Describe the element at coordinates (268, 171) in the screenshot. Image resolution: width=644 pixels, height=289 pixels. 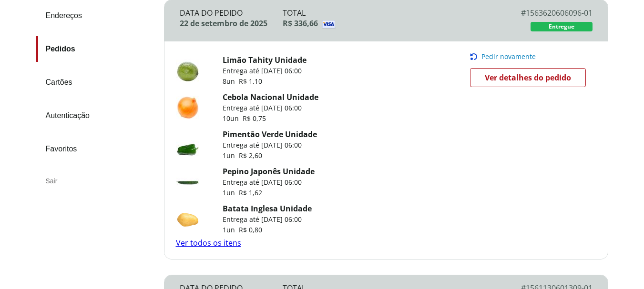
I see `a: Pepino Japonês Unidade` at that location.